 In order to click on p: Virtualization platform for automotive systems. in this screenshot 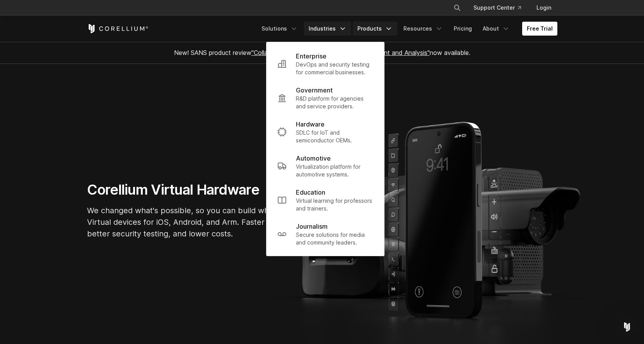, I will do `click(334, 171)`.